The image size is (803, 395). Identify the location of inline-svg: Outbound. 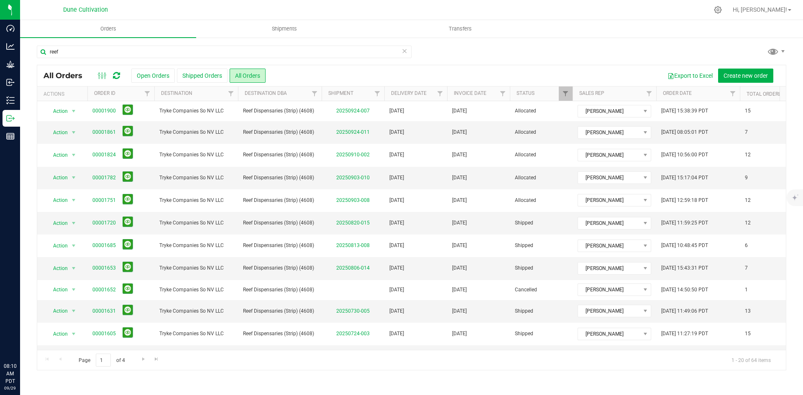
(10, 118).